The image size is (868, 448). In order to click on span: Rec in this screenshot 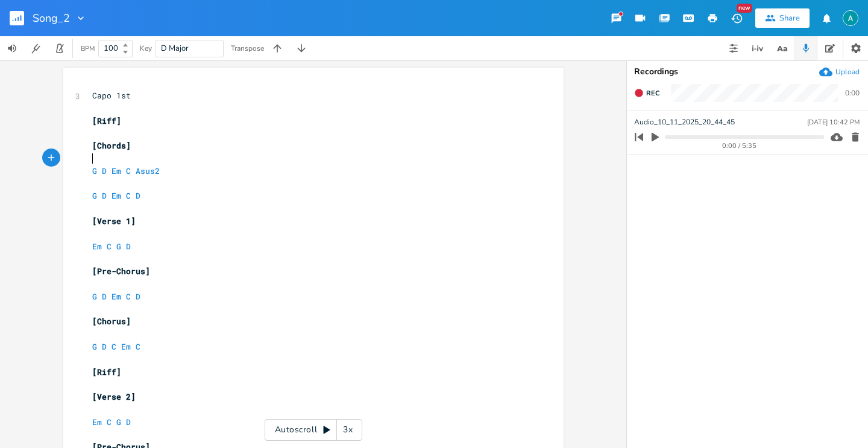, I will do `click(653, 93)`.